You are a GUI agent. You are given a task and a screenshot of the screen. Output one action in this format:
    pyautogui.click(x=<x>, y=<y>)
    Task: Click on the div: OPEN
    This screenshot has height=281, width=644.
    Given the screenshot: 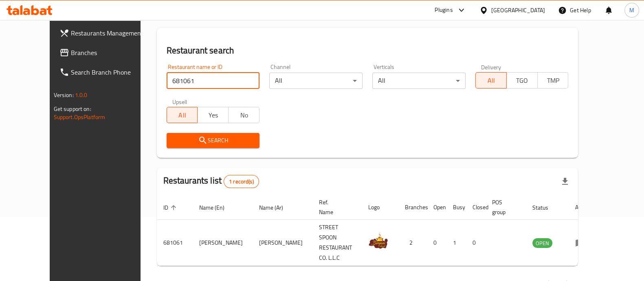 What is the action you would take?
    pyautogui.click(x=542, y=243)
    